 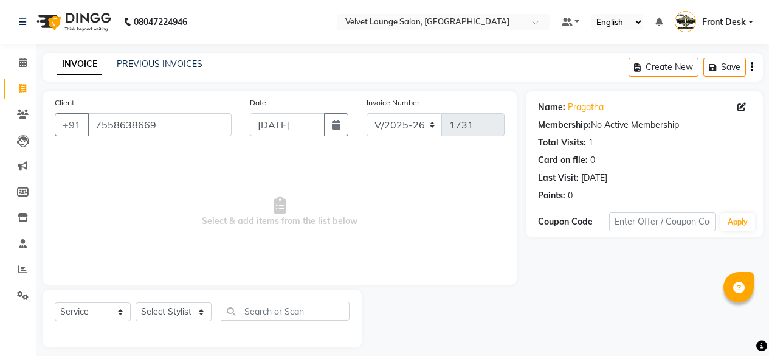 What do you see at coordinates (64, 103) in the screenshot?
I see `label: Client` at bounding box center [64, 103].